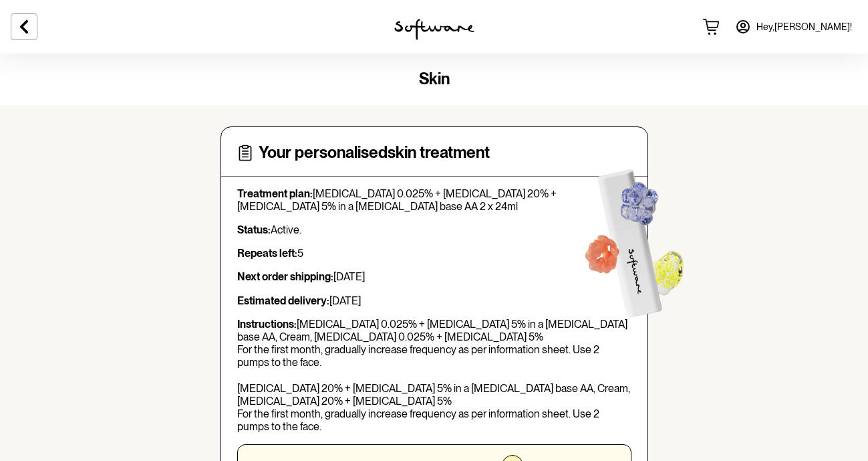 The image size is (868, 461). What do you see at coordinates (285, 276) in the screenshot?
I see `strong: Next order shipping:` at bounding box center [285, 276].